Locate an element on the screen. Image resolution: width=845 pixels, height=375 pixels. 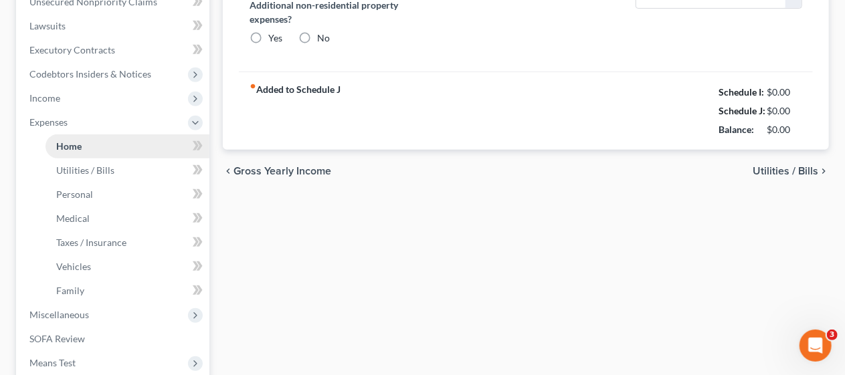
span: 3 is located at coordinates (832, 335).